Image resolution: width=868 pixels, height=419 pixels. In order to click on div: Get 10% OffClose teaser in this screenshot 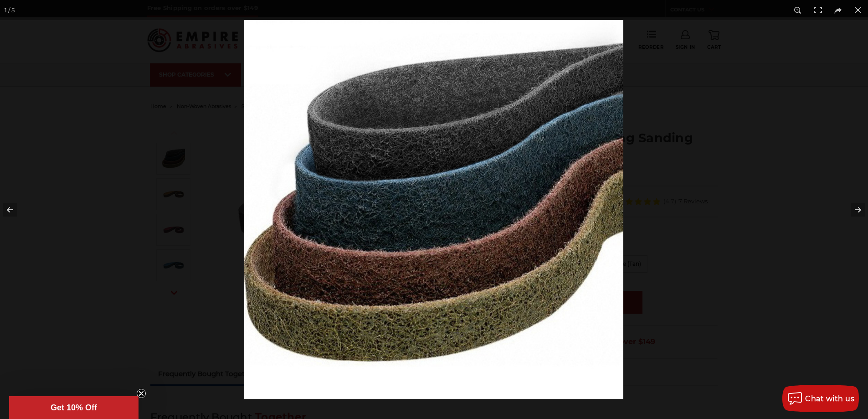, I will do `click(74, 408)`.